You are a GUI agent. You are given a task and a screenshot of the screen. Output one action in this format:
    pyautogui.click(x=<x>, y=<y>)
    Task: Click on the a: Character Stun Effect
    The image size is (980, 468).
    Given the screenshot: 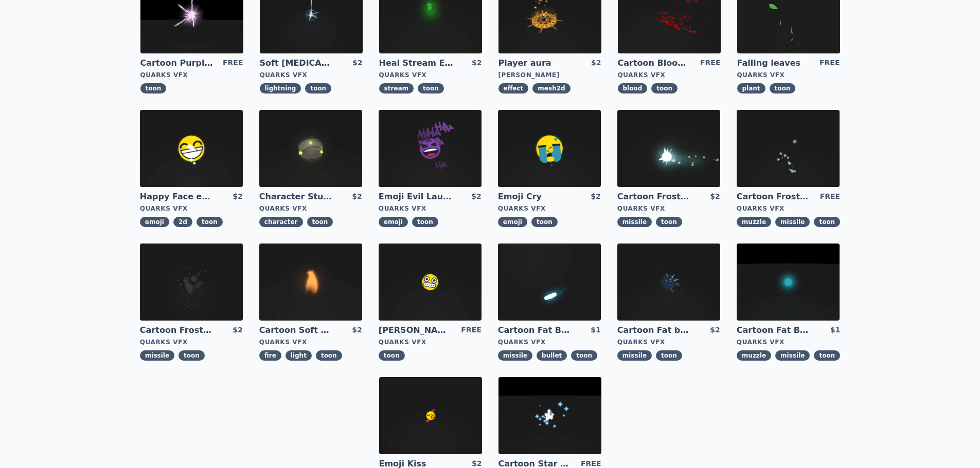 What is the action you would take?
    pyautogui.click(x=296, y=197)
    